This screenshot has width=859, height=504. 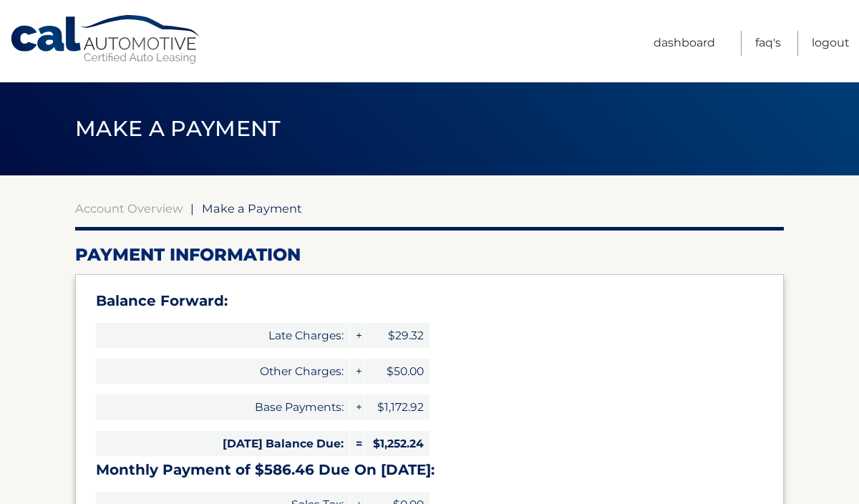 I want to click on a: Logout, so click(x=831, y=43).